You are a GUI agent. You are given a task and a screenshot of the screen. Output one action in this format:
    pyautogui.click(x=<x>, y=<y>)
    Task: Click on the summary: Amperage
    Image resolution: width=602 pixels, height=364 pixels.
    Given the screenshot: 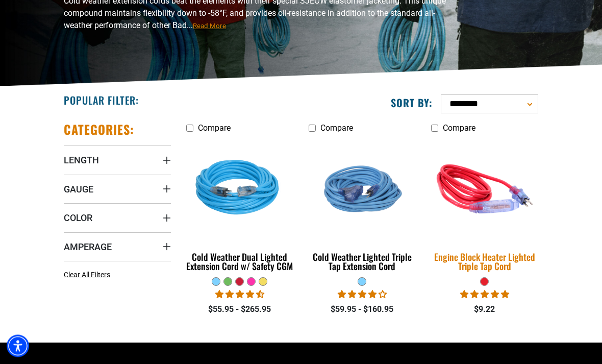 What is the action you would take?
    pyautogui.click(x=118, y=247)
    